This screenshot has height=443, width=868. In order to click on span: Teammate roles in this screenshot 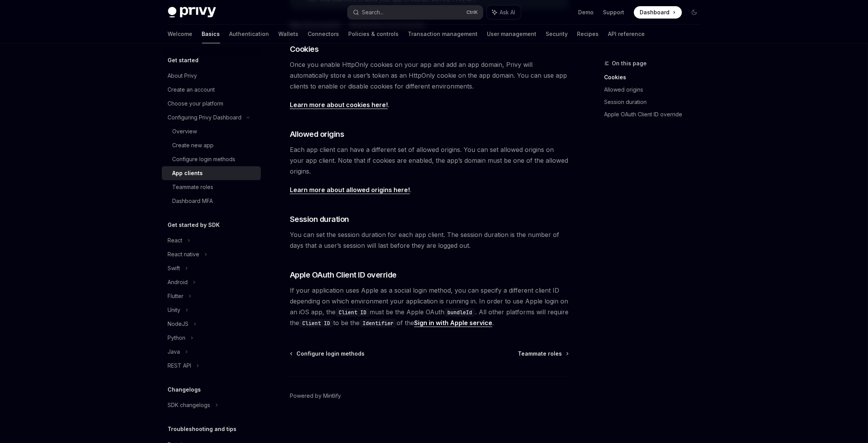, I will do `click(540, 354)`.